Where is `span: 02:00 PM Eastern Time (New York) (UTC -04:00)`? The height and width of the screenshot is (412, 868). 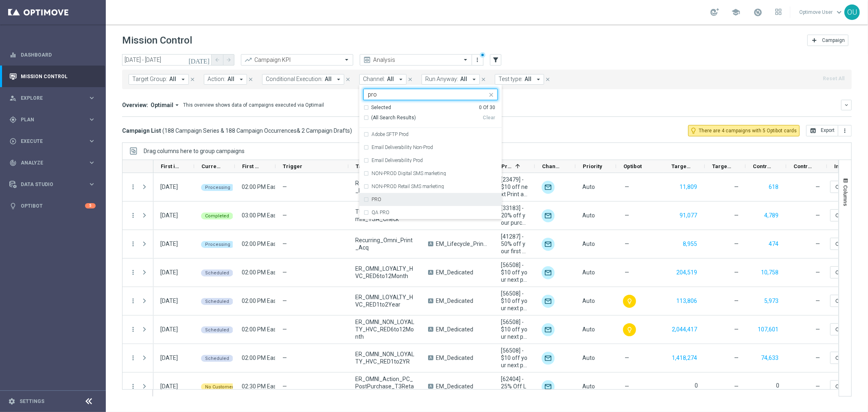
span: 02:00 PM Eastern Time (New York) (UTC -04:00) is located at coordinates (307, 272).